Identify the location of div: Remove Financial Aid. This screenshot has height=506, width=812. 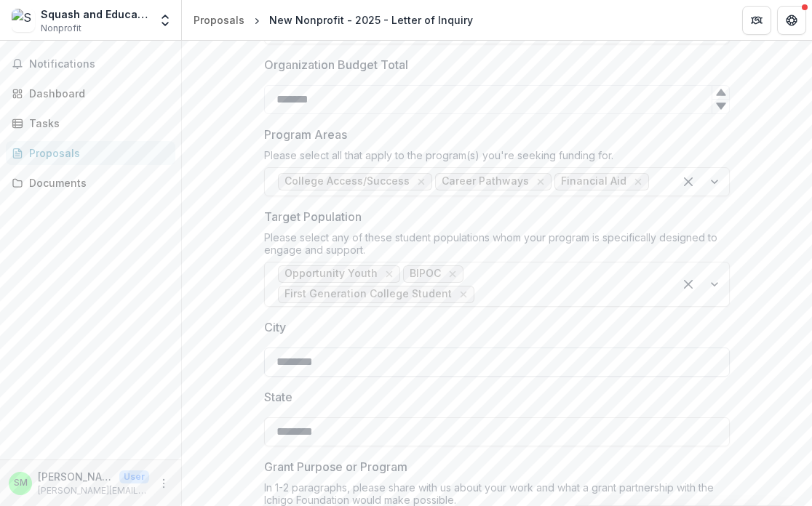
(638, 181).